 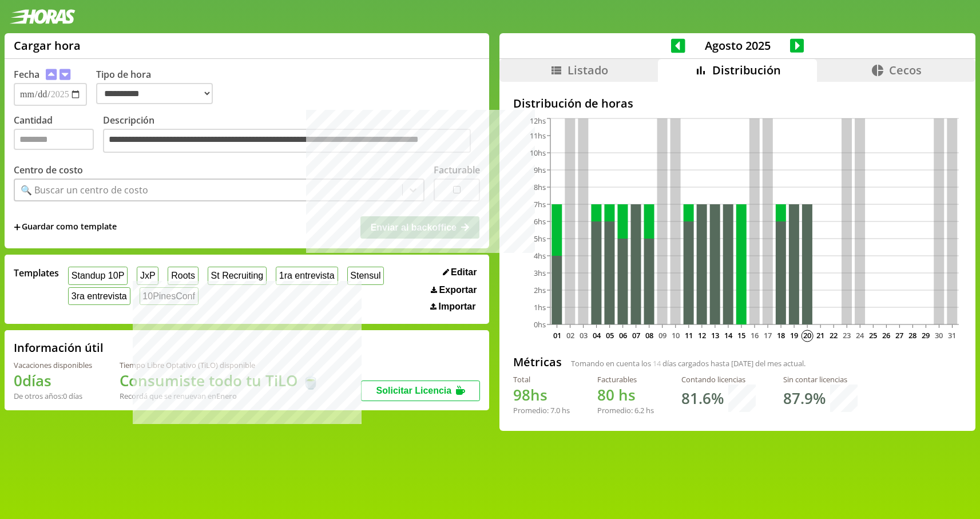 I want to click on span: 80, so click(x=606, y=395).